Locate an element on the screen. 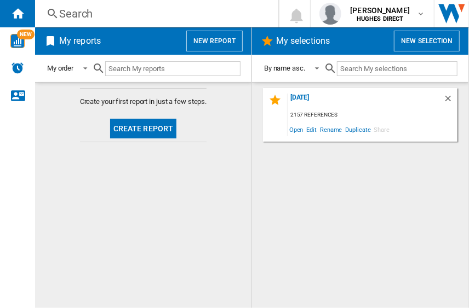  div: Search is located at coordinates (154, 14).